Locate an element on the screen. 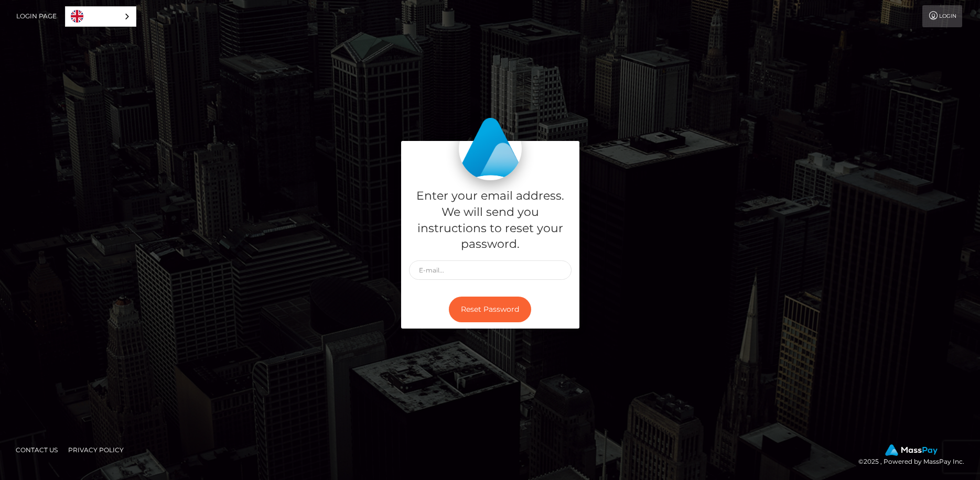 This screenshot has width=980, height=480. input: E-mail... is located at coordinates (490, 270).